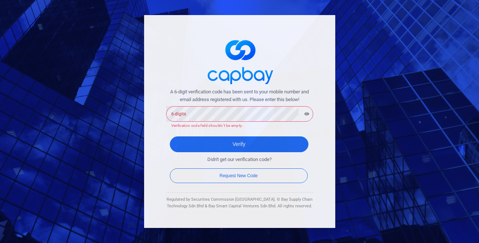 The image size is (479, 243). I want to click on span: Didn't get our verification code?, so click(239, 160).